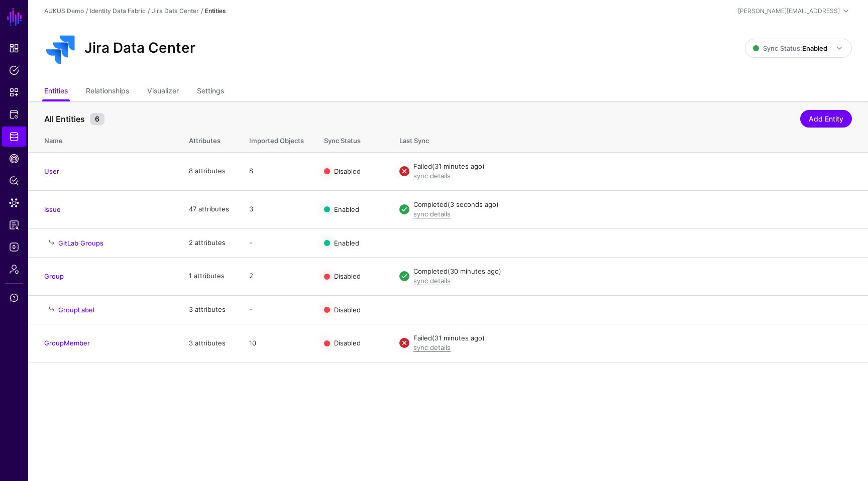 The width and height of the screenshot is (868, 481). What do you see at coordinates (14, 203) in the screenshot?
I see `a: Data Lens` at bounding box center [14, 203].